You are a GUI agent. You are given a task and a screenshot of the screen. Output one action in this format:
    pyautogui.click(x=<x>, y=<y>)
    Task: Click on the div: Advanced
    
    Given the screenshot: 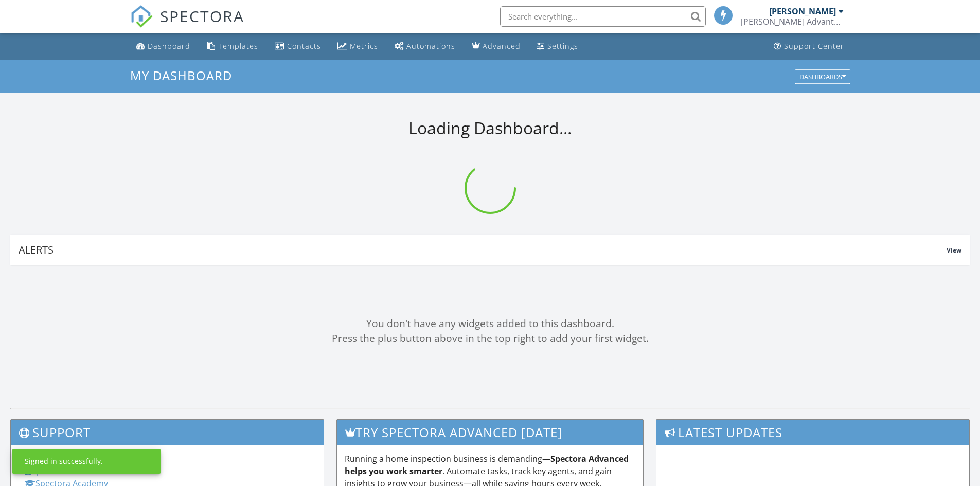 What is the action you would take?
    pyautogui.click(x=502, y=46)
    